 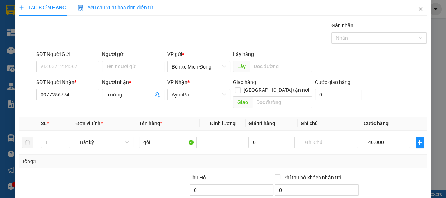 What do you see at coordinates (329, 124) in the screenshot?
I see `th: Ghi chú` at bounding box center [329, 124].